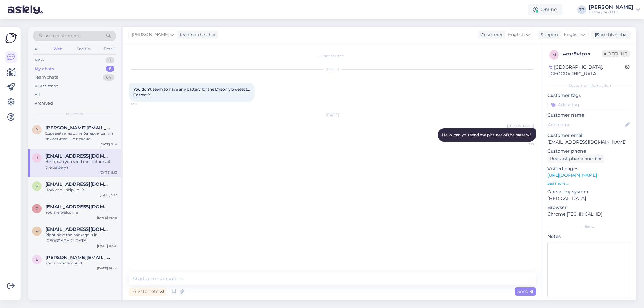 The height and width of the screenshot is (308, 644). What do you see at coordinates (37, 157) in the screenshot?
I see `span: h` at bounding box center [37, 157].